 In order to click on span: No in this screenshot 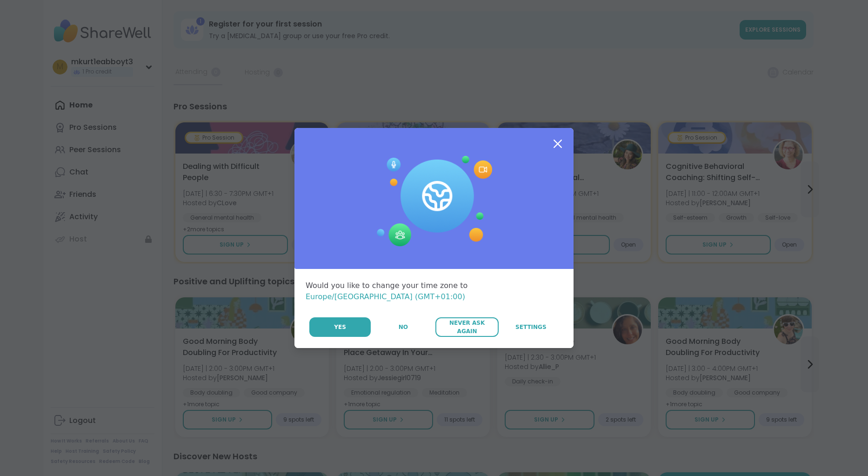, I will do `click(403, 327)`.